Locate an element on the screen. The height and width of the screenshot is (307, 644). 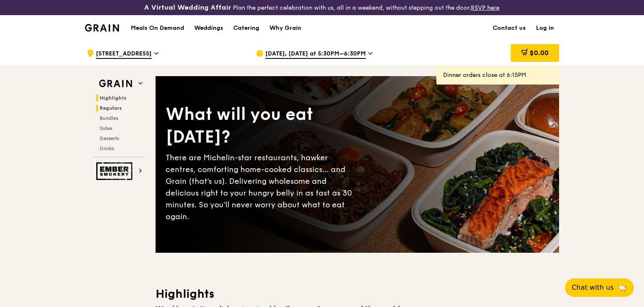
img: Grain is located at coordinates (101, 28).